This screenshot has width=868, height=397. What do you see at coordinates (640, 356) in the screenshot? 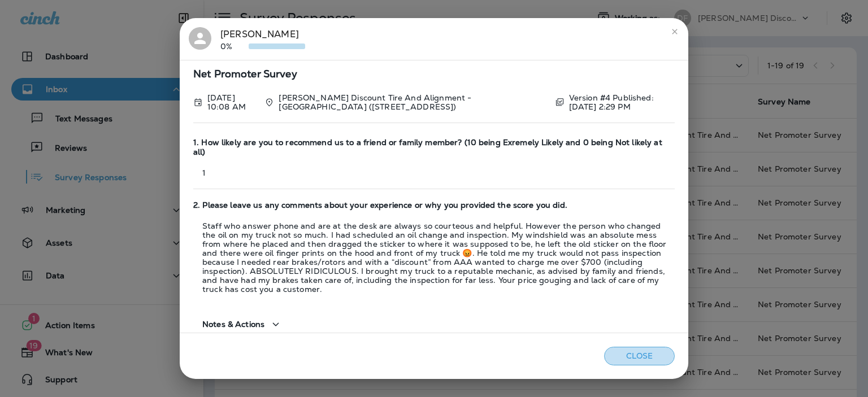
I see `button: Close` at bounding box center [640, 356].